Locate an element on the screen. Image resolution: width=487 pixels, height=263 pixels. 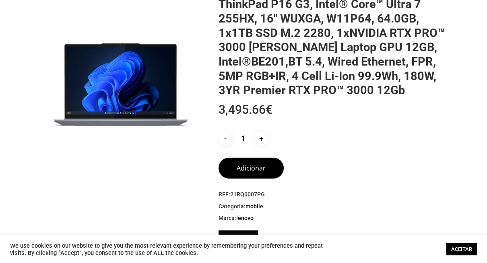
input: Product quantity is located at coordinates (244, 138).